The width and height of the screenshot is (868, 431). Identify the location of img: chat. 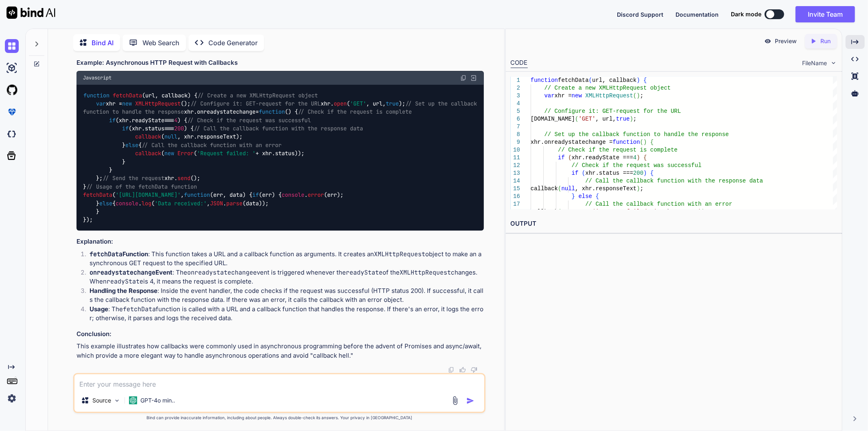
(12, 46).